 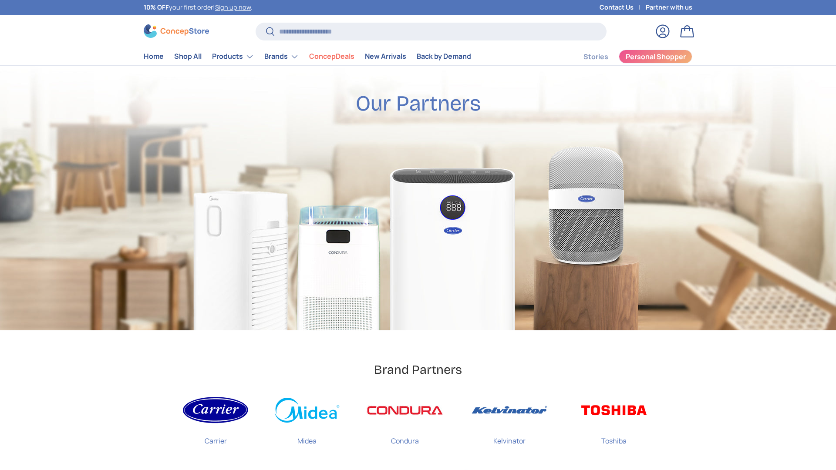 What do you see at coordinates (233, 7) in the screenshot?
I see `a: Sign up now` at bounding box center [233, 7].